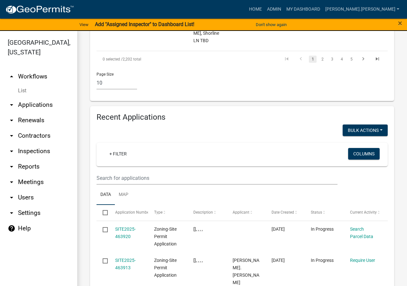 Image resolution: width=407 pixels, height=286 pixels. I want to click on a: go to first page, so click(287, 59).